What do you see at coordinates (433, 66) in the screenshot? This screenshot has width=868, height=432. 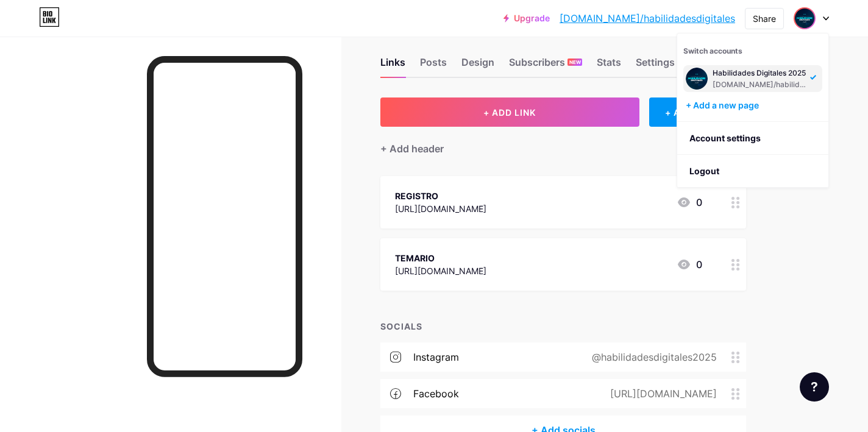 I see `div: Posts` at bounding box center [433, 66].